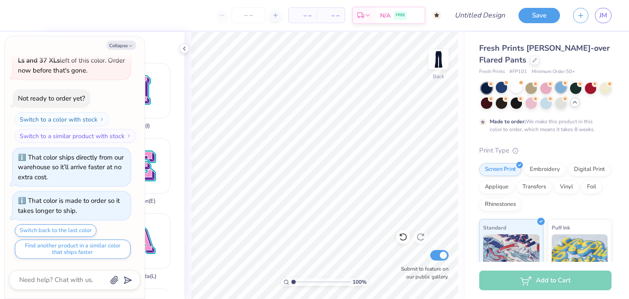 The width and height of the screenshot is (629, 299). What do you see at coordinates (129, 136) in the screenshot?
I see `img: Switch to a similar product with stock` at bounding box center [129, 136].